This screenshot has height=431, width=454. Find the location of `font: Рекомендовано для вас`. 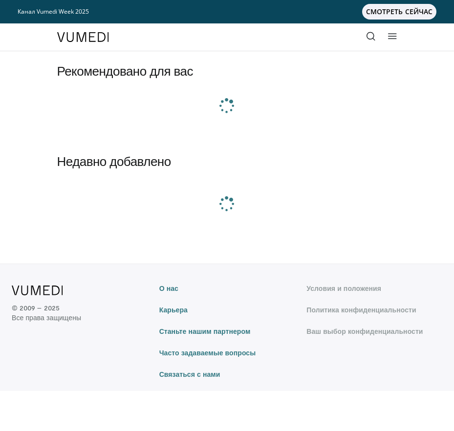

font: Рекомендовано для вас is located at coordinates (125, 70).